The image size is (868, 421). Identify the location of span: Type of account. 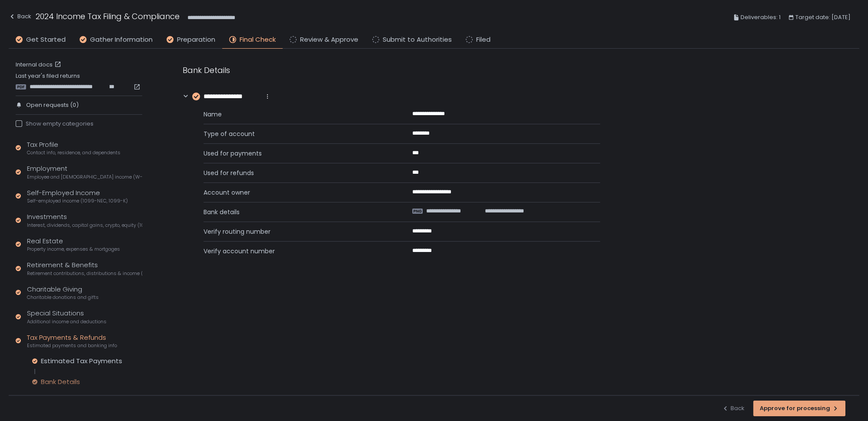
(297, 134).